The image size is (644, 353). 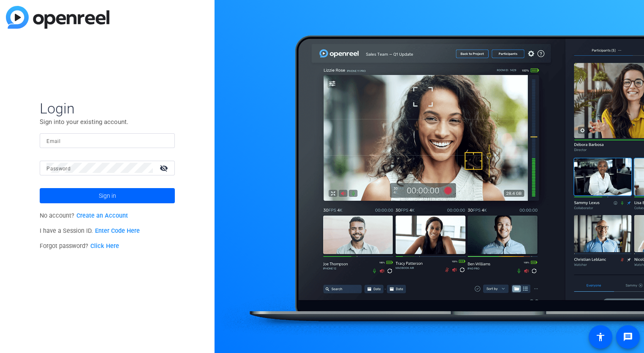 I want to click on input: Enter Email Address, so click(x=107, y=141).